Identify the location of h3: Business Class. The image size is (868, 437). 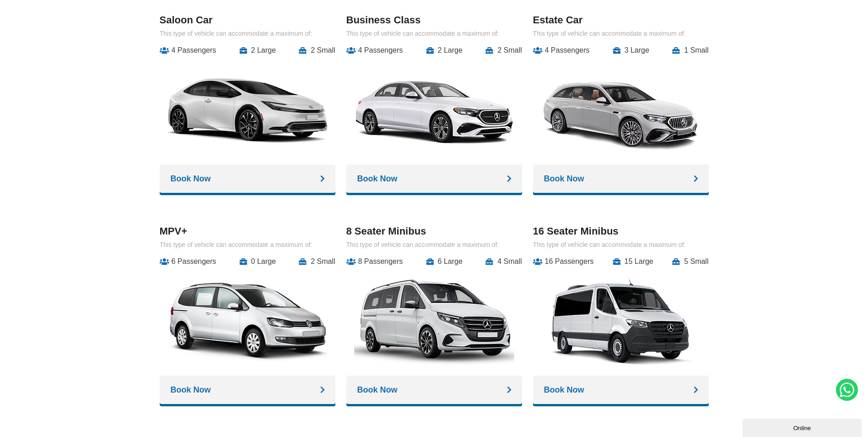
(434, 20).